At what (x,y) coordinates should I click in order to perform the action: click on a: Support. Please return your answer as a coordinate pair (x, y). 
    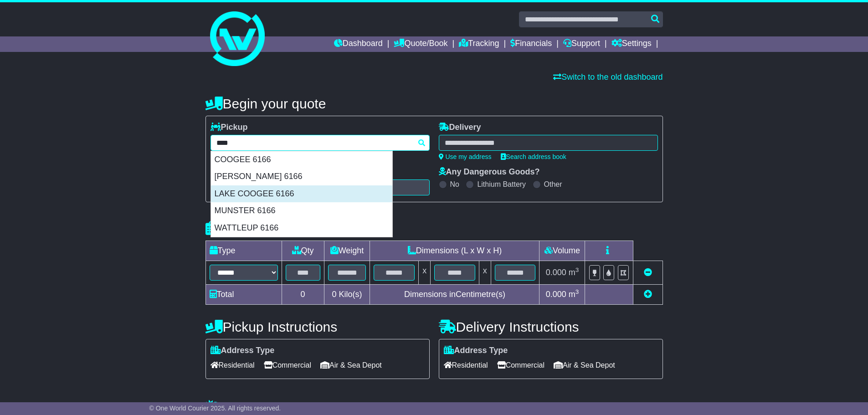
    Looking at the image, I should click on (581, 44).